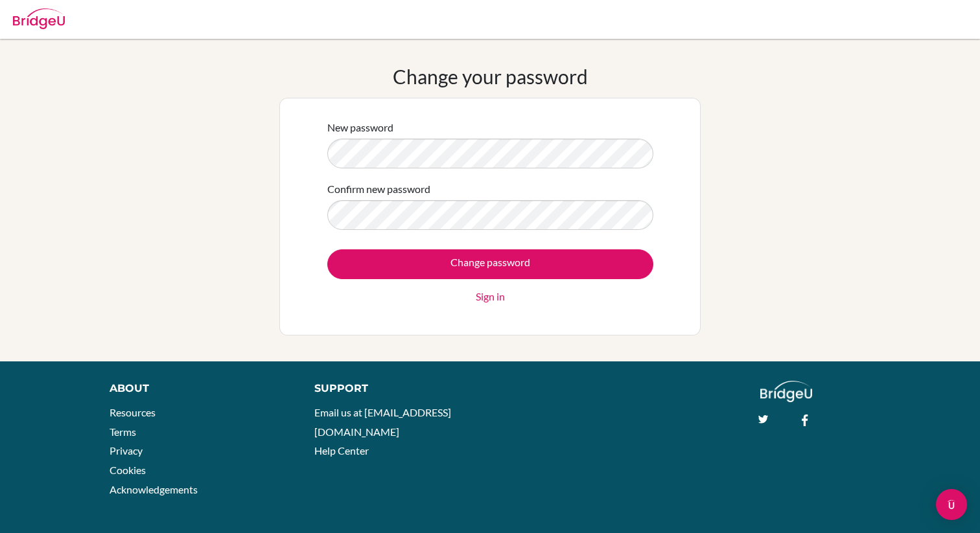 The image size is (980, 533). What do you see at coordinates (153, 489) in the screenshot?
I see `a: Acknowledgements` at bounding box center [153, 489].